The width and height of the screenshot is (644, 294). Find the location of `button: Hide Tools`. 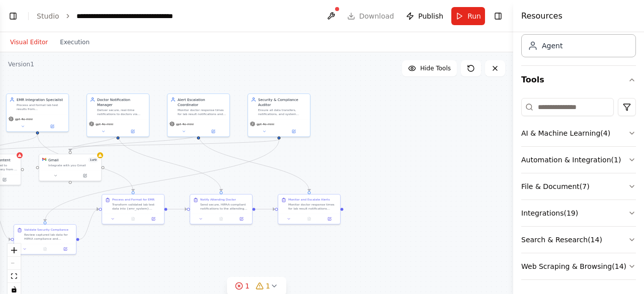

button: Hide Tools is located at coordinates (429, 68).